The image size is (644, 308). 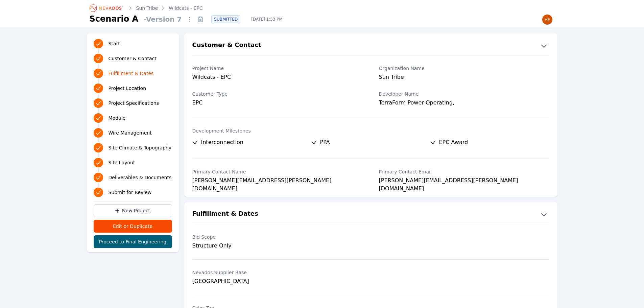 What do you see at coordinates (114, 19) in the screenshot?
I see `h1: Scenario A` at bounding box center [114, 19].